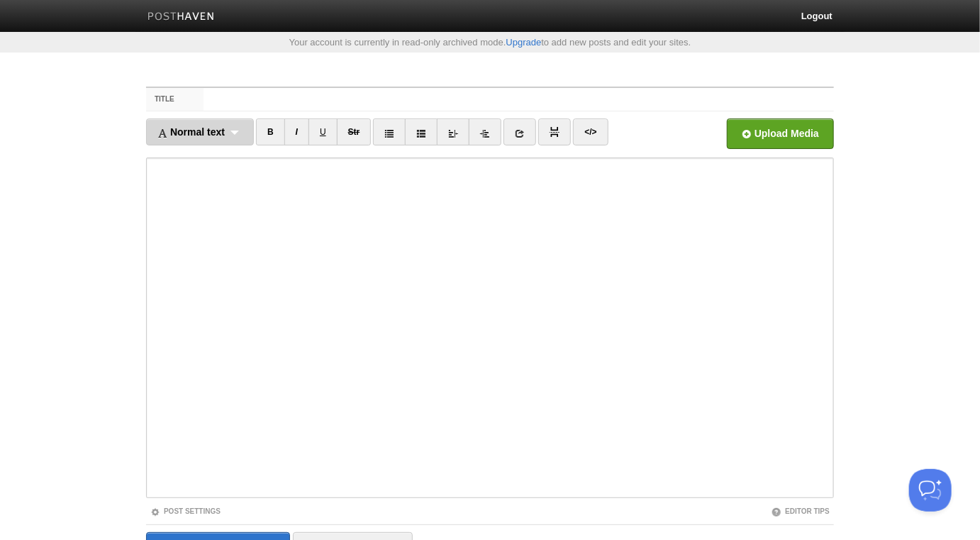 Image resolution: width=980 pixels, height=540 pixels. What do you see at coordinates (554, 132) in the screenshot?
I see `img: pagebreak-icon.png` at bounding box center [554, 132].